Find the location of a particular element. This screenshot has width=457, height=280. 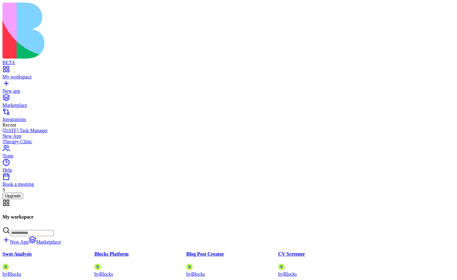

h4: Blog Post Creator is located at coordinates (232, 254).